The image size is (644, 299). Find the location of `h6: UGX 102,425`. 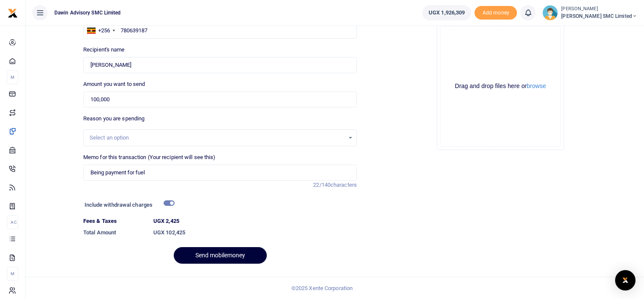

h6: UGX 102,425 is located at coordinates (255, 233).